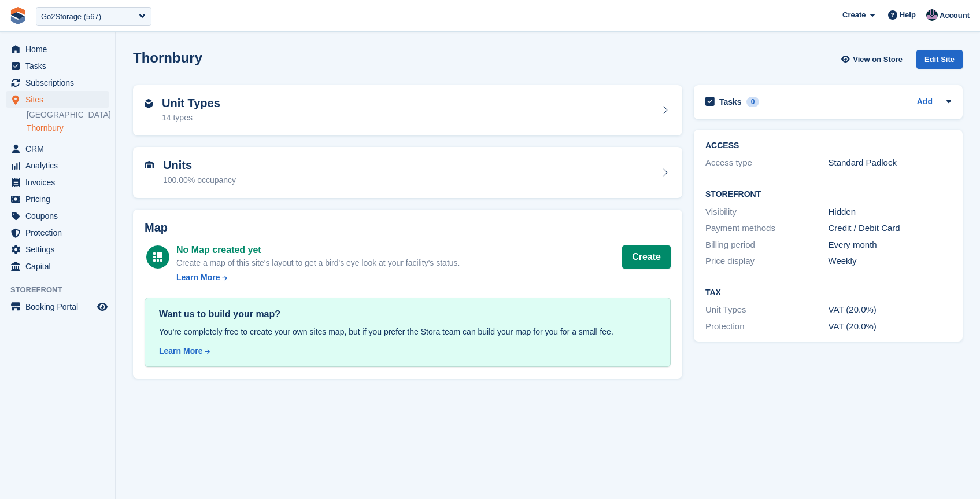 The height and width of the screenshot is (499, 980). I want to click on a: Edit Site, so click(940, 61).